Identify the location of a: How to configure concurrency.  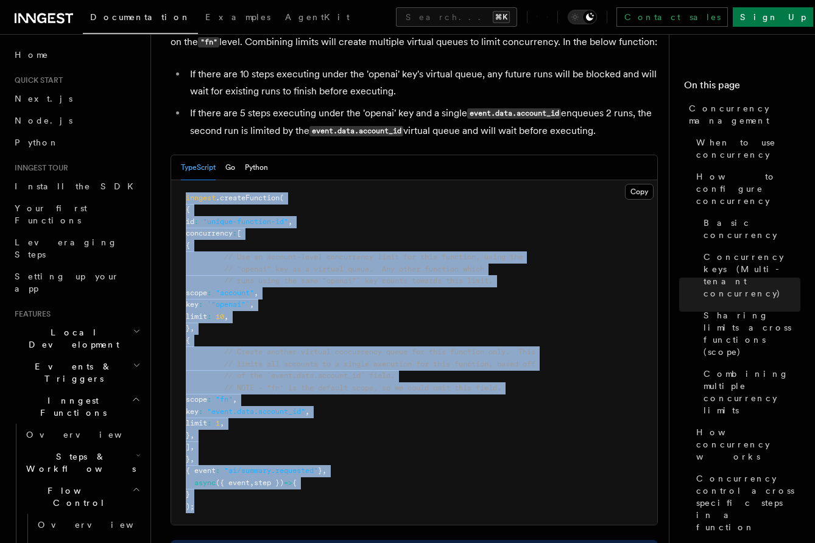
(745, 189).